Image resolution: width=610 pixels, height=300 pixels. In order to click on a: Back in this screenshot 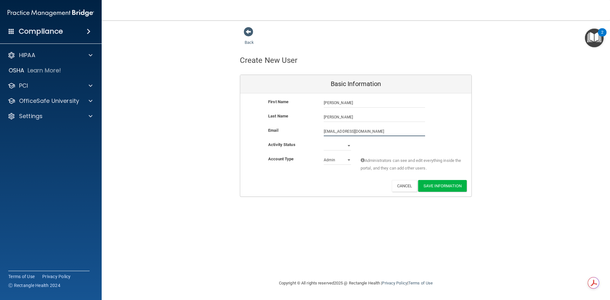, I will do `click(249, 38)`.